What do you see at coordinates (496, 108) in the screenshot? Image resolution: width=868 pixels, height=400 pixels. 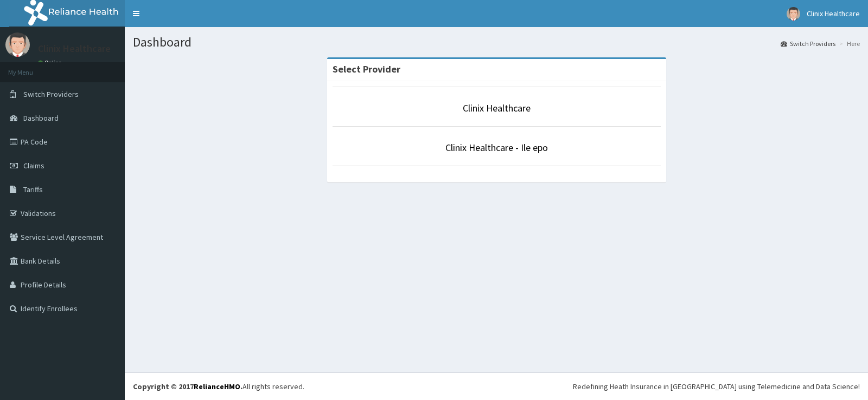 I see `a: Clinix Healthcare` at bounding box center [496, 108].